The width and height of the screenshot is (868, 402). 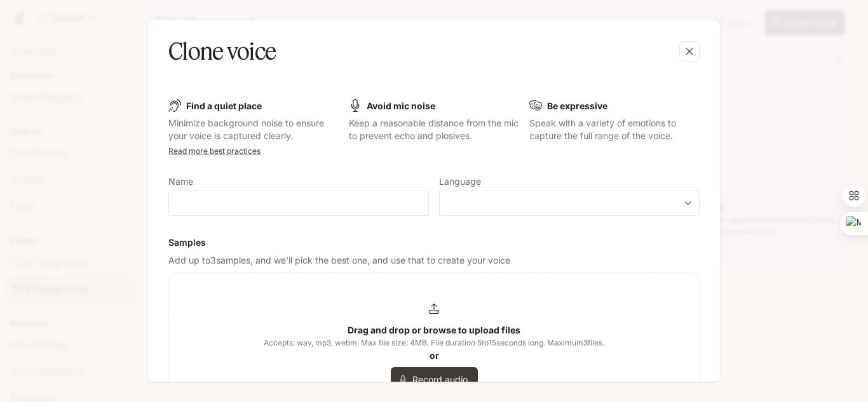 I want to click on b: Find a quiet place, so click(x=224, y=105).